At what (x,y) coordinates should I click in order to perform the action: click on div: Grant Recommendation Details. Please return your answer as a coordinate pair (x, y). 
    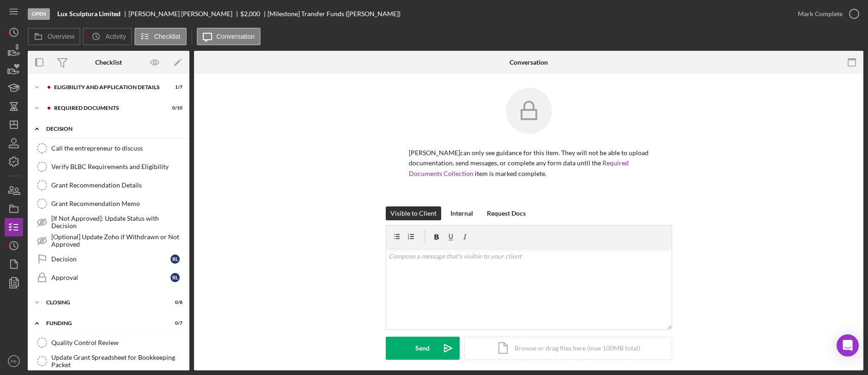
    Looking at the image, I should click on (118, 185).